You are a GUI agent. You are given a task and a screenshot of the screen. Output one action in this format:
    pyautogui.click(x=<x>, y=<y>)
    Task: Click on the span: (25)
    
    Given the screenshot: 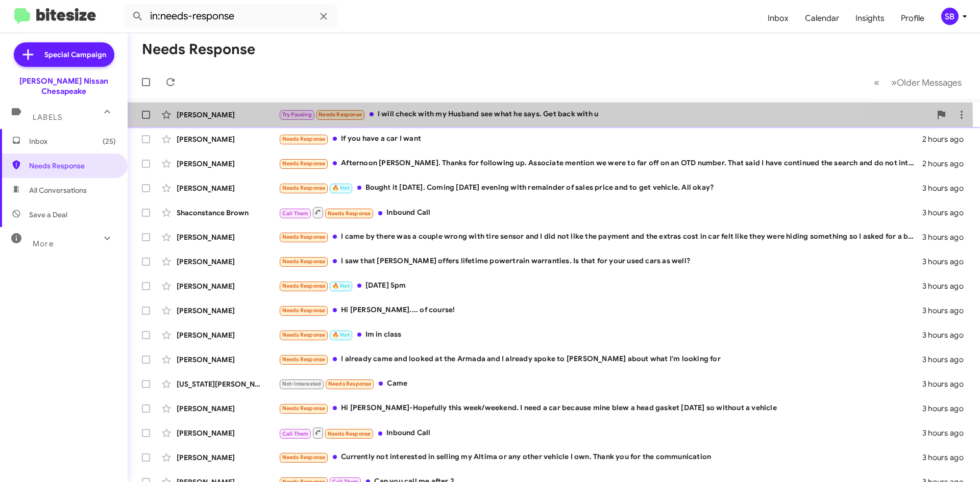 What is the action you would take?
    pyautogui.click(x=109, y=142)
    